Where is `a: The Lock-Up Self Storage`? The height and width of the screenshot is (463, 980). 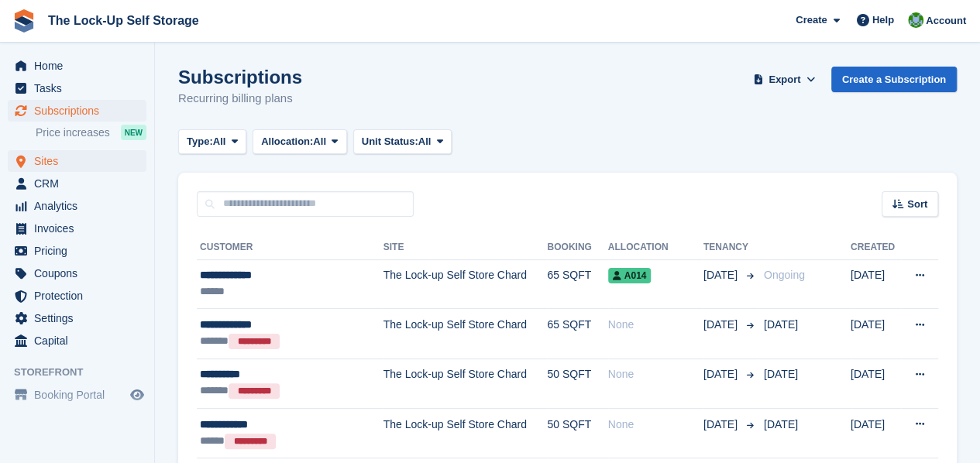
a: The Lock-Up Self Storage is located at coordinates (123, 20).